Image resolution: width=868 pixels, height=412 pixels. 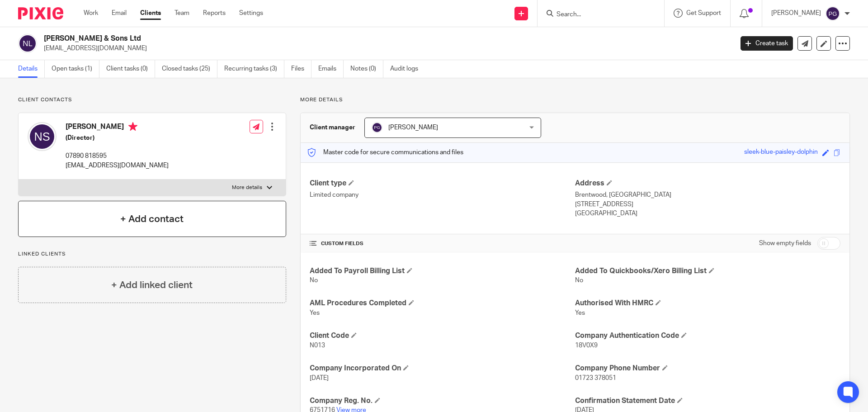 What do you see at coordinates (117, 156) in the screenshot?
I see `p: 07890 818595` at bounding box center [117, 156].